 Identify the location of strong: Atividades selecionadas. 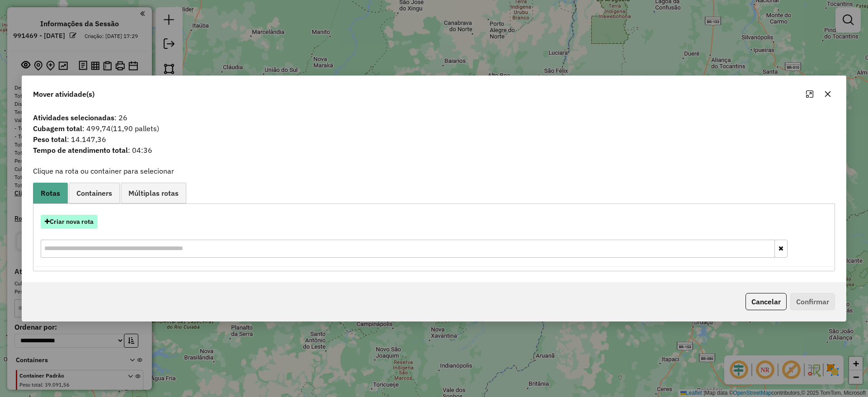
(74, 117).